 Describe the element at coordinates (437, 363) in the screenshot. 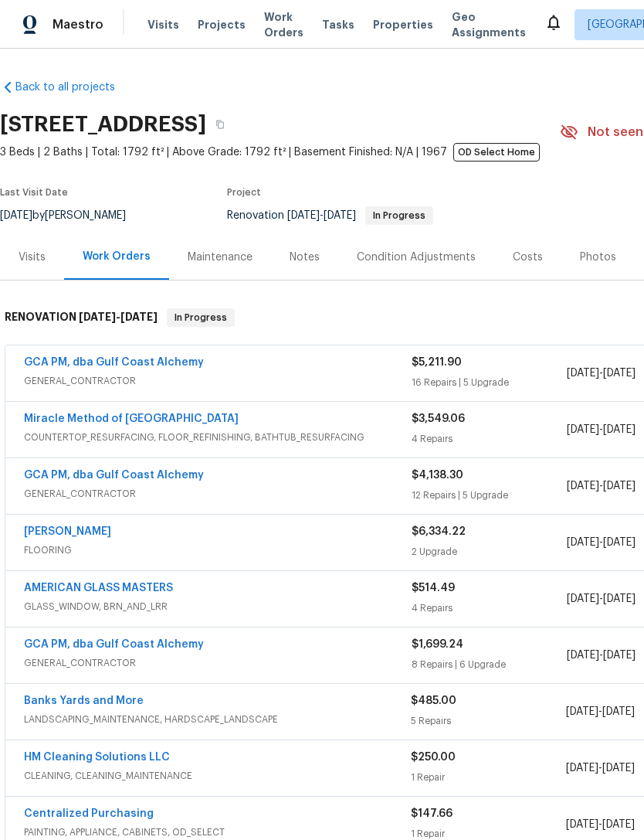

I see `span: $5,211.90` at that location.